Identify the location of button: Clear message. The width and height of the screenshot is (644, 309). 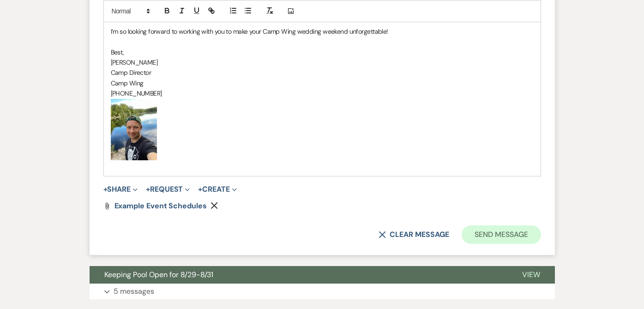
(414, 234).